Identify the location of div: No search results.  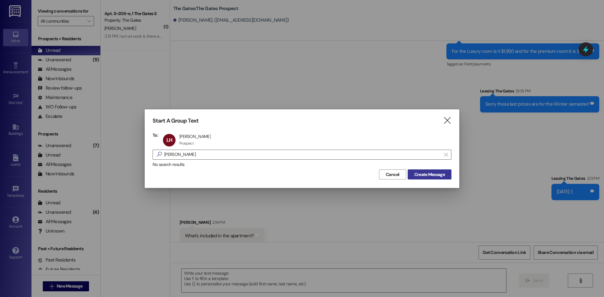
(302, 165).